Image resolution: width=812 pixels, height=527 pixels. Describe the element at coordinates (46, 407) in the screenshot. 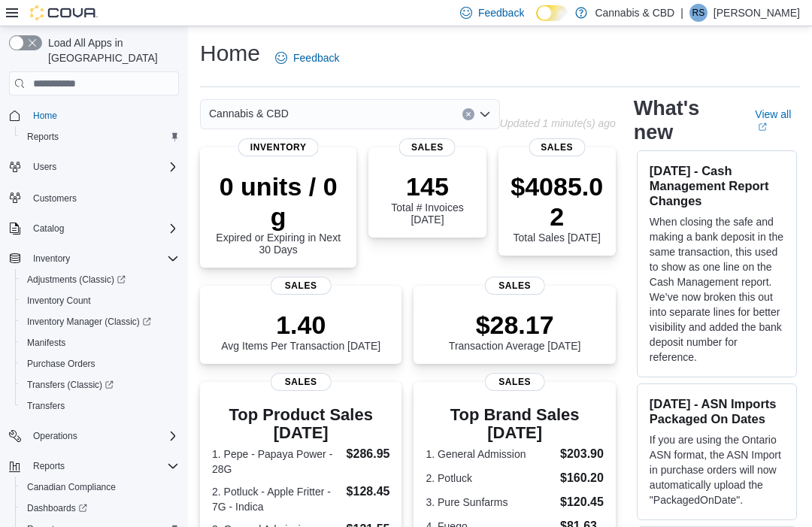

I see `span: Transfers` at that location.